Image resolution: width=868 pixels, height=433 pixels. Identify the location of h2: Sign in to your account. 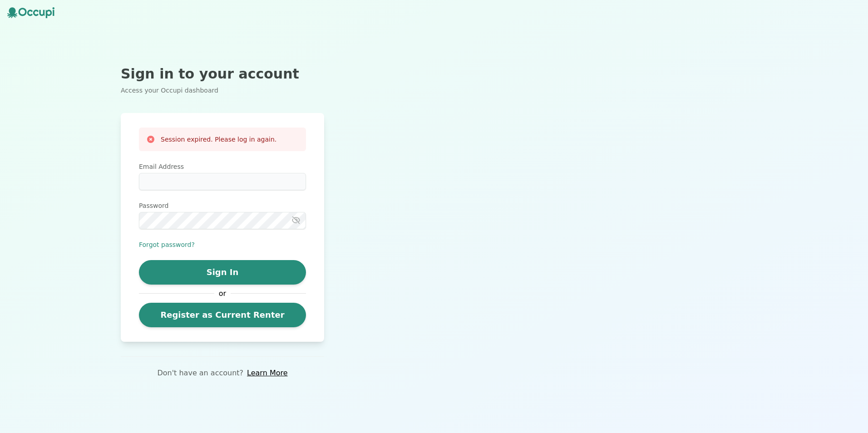
(222, 74).